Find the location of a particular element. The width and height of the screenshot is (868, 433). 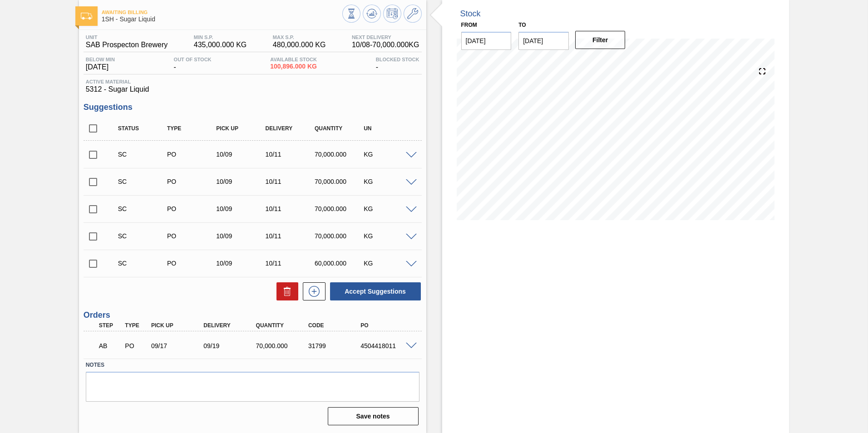

span: Active Material is located at coordinates (253, 82).